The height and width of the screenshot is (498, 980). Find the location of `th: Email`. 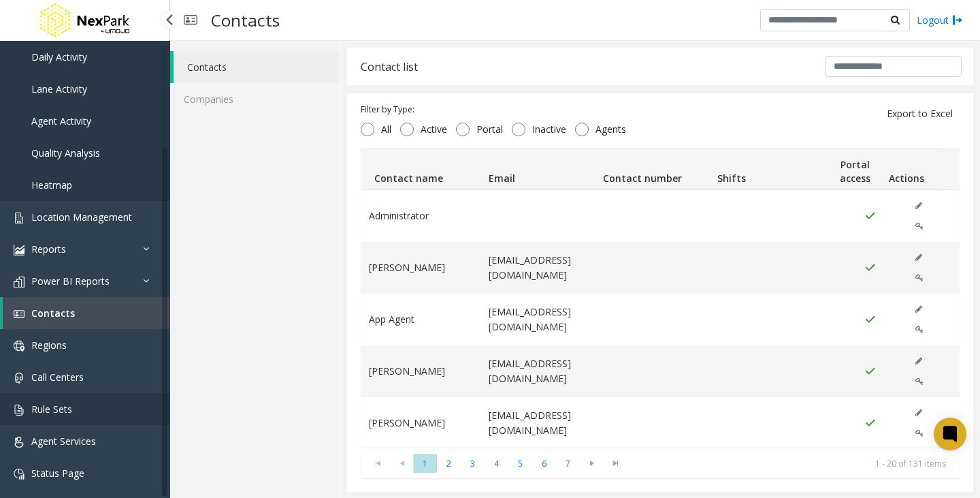

th: Email is located at coordinates (540, 169).